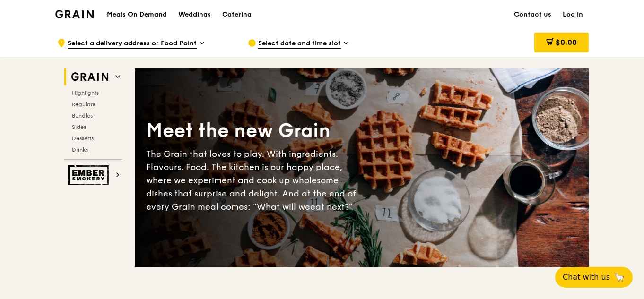  I want to click on span: Sides, so click(79, 127).